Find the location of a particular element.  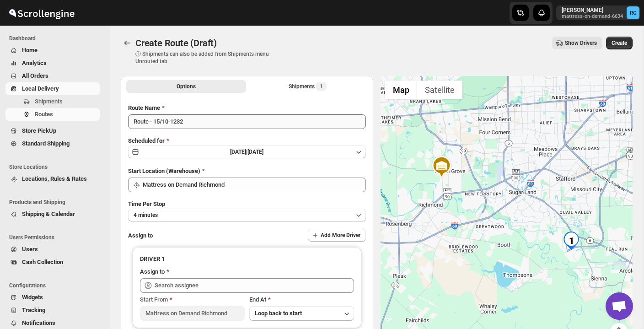

h3: DRIVER 1 is located at coordinates (247, 259).